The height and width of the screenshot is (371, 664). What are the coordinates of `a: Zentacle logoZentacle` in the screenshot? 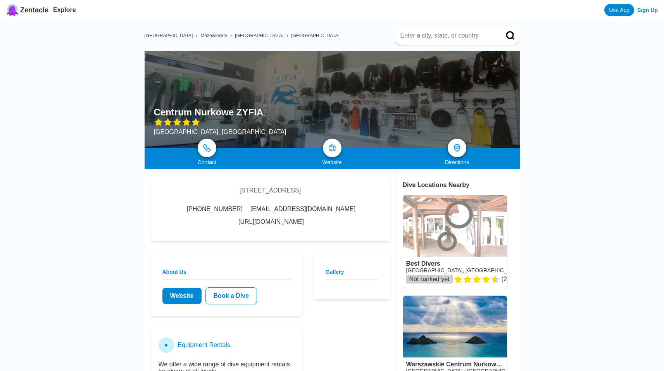 It's located at (27, 10).